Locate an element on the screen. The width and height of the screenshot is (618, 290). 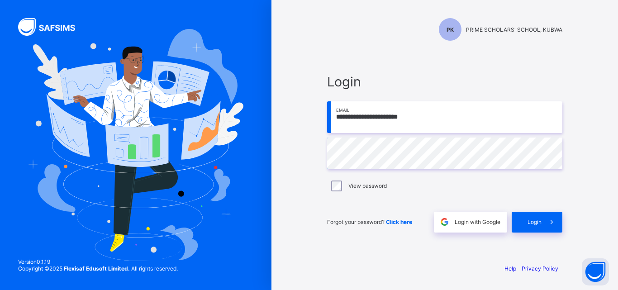
a: Help is located at coordinates (511, 268).